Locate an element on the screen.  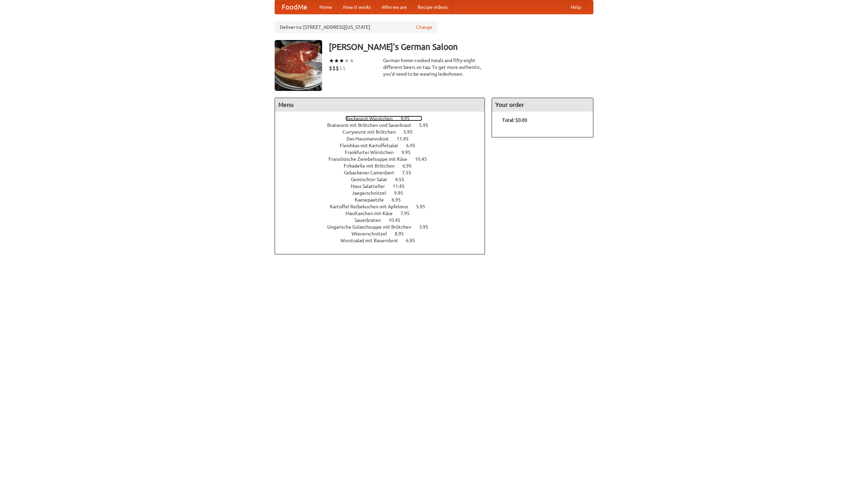
a: Wurstsalad mit Bauernbrot 6.95 is located at coordinates (384, 241).